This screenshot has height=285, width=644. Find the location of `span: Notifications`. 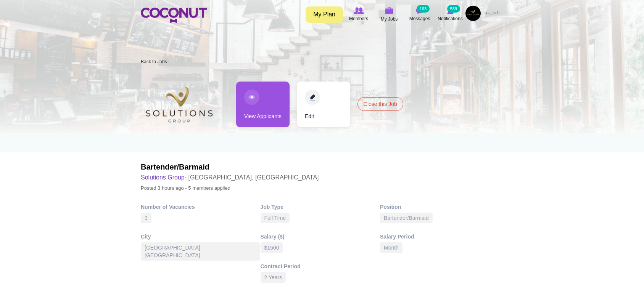

span: Notifications is located at coordinates (450, 19).